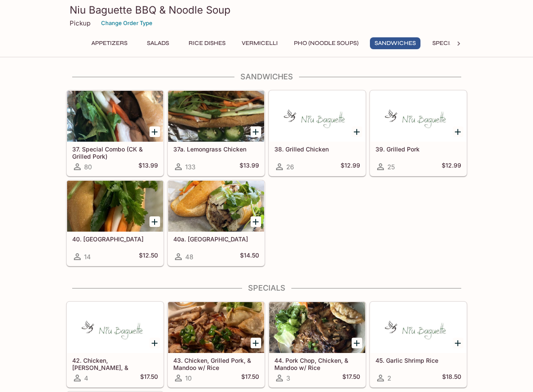  I want to click on span: 48, so click(189, 256).